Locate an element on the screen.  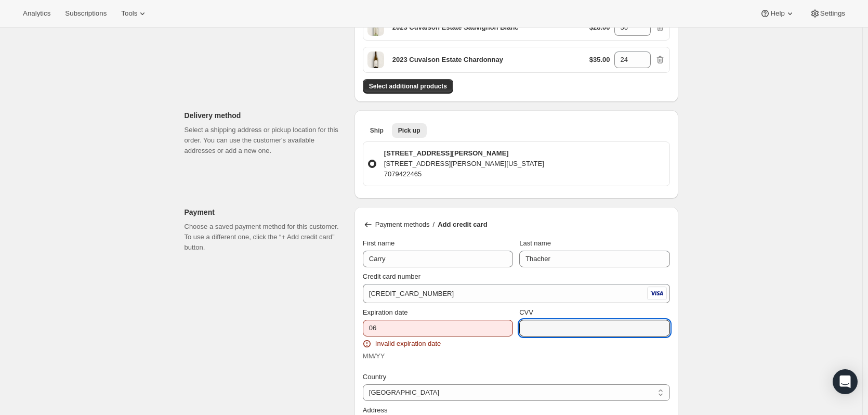
span: MM/YY is located at coordinates (373, 356).